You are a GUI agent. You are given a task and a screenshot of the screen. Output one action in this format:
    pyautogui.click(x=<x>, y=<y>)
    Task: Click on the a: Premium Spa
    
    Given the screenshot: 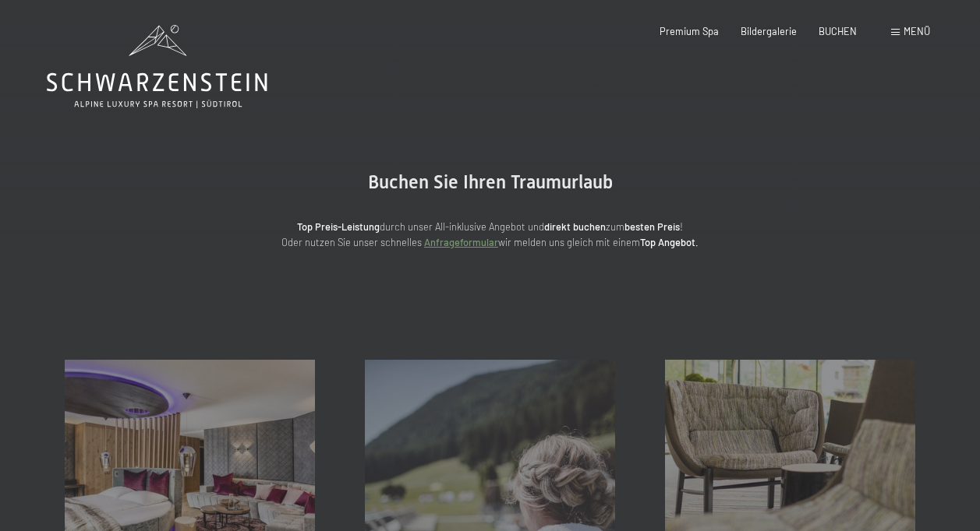 What is the action you would take?
    pyautogui.click(x=689, y=31)
    